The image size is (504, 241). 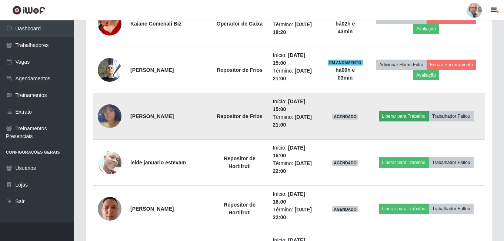 I want to click on strong: há 00 h e 03 min, so click(x=345, y=74).